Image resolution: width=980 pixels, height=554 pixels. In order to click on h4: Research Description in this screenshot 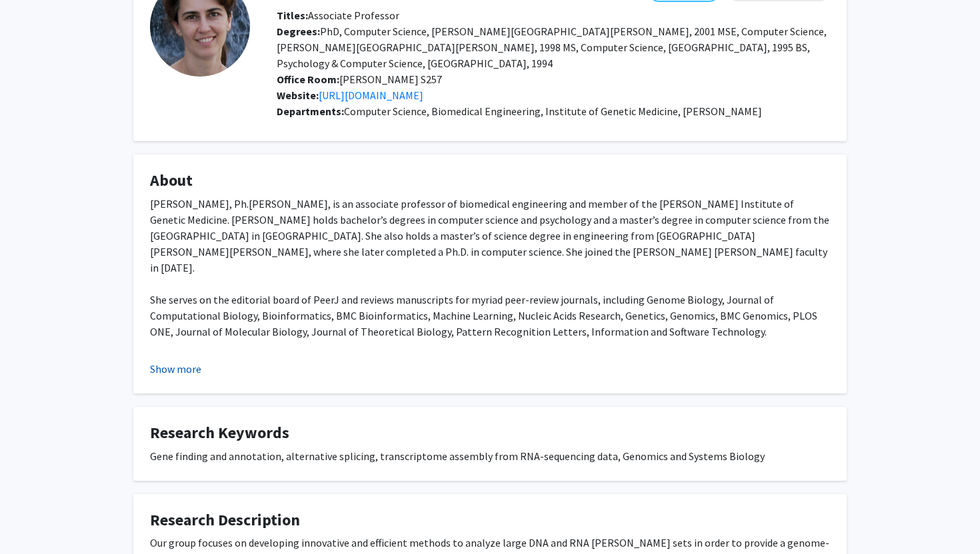, I will do `click(490, 520)`.